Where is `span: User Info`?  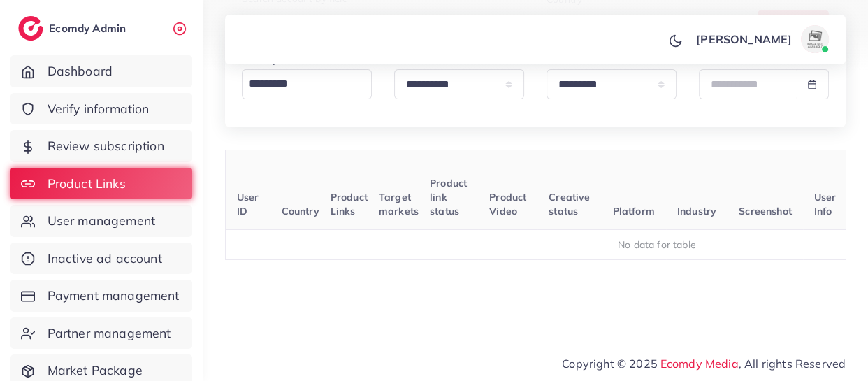 span: User Info is located at coordinates (826, 204).